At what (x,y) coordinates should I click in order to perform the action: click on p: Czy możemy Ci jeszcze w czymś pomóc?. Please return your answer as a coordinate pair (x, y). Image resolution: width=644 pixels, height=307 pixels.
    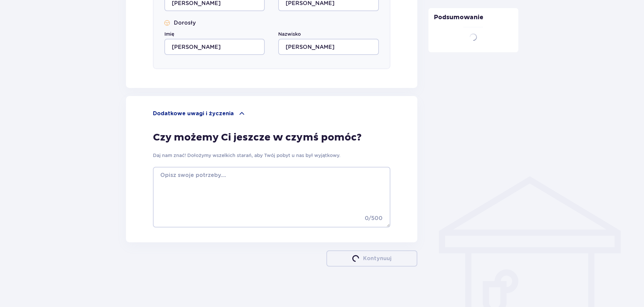
    Looking at the image, I should click on (258, 138).